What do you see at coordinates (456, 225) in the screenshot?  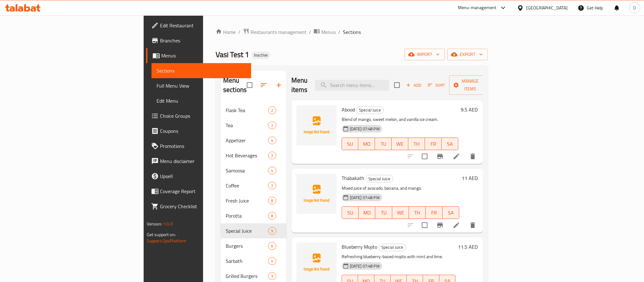 I see `a: Edit menu item` at bounding box center [456, 225].